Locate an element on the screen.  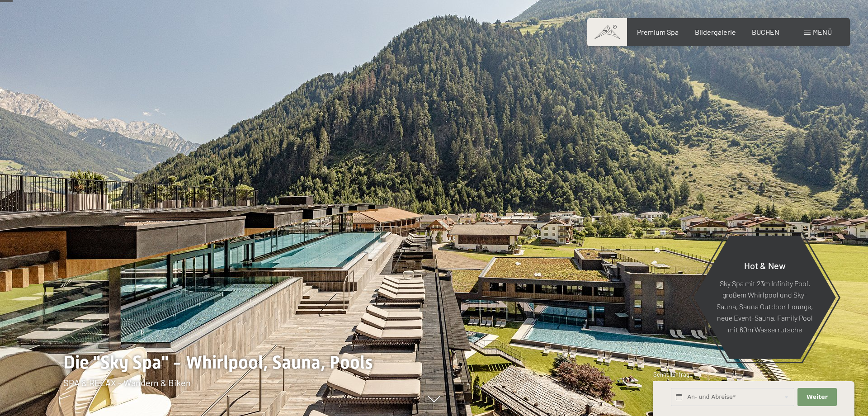
a: BUCHEN is located at coordinates (765, 32).